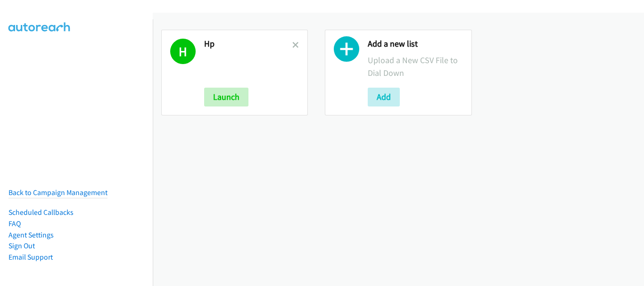 This screenshot has width=644, height=286. I want to click on a: Back to Campaign Management, so click(58, 192).